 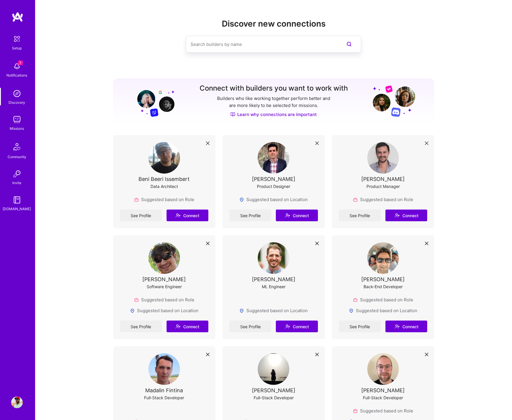 What do you see at coordinates (17, 200) in the screenshot?
I see `img: guide book` at bounding box center [17, 200].